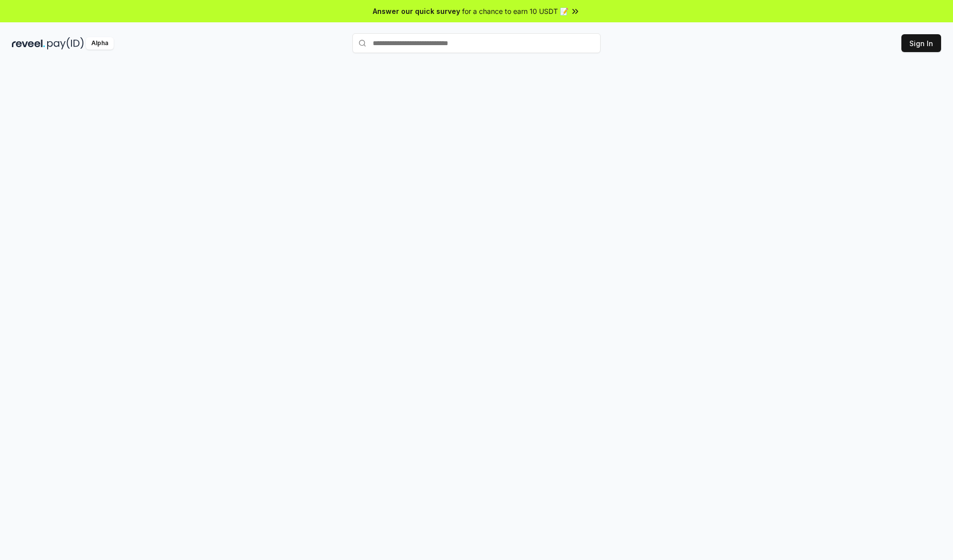 The height and width of the screenshot is (560, 953). Describe the element at coordinates (515, 11) in the screenshot. I see `span: for a chance to earn 10 USDT 📝` at that location.